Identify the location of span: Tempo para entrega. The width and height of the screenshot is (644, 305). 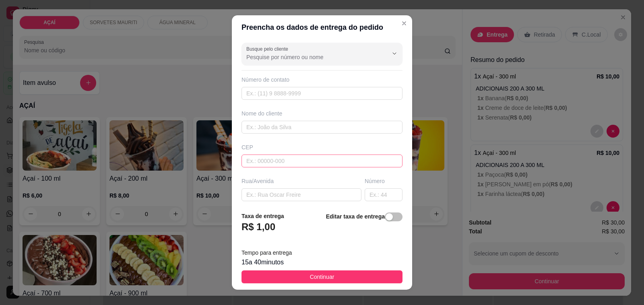
(266, 253).